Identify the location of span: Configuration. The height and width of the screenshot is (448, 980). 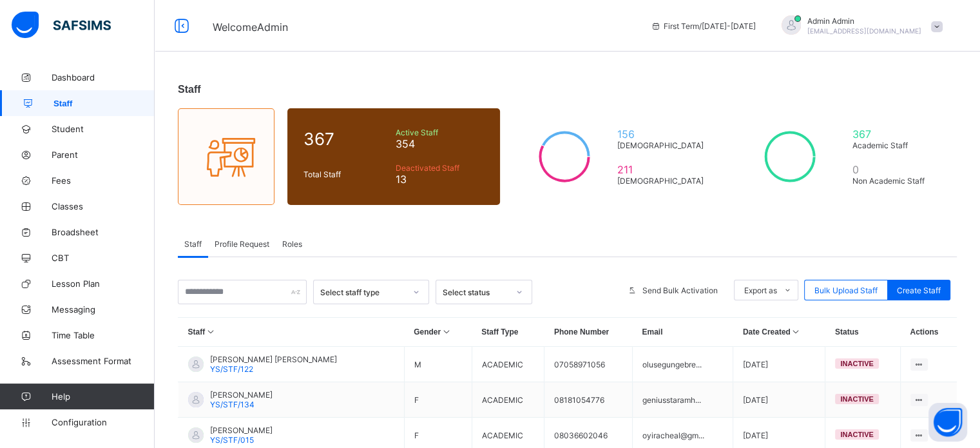
(102, 422).